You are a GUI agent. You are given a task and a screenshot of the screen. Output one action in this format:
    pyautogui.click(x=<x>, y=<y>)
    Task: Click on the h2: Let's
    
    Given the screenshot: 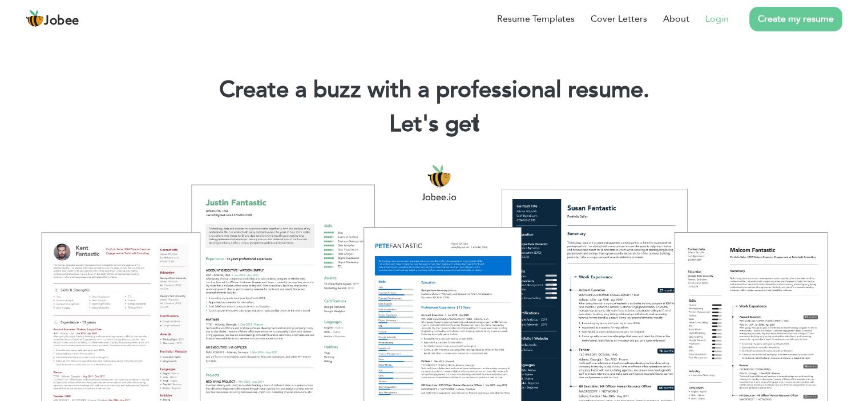 What is the action you would take?
    pyautogui.click(x=433, y=124)
    